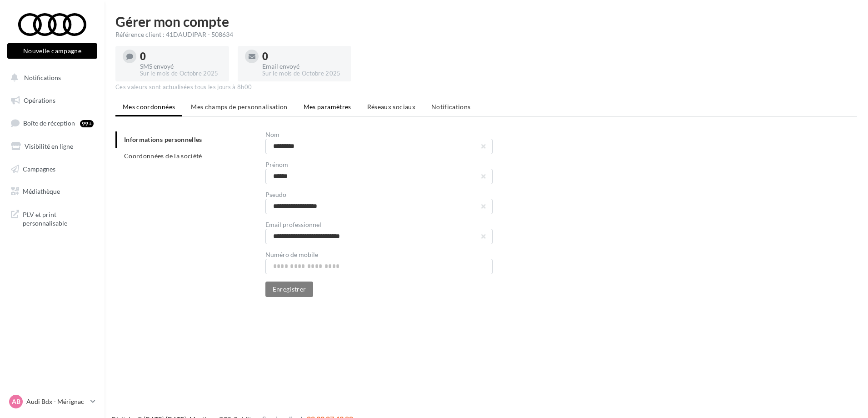  I want to click on h1: Gérer mon compte, so click(486, 22).